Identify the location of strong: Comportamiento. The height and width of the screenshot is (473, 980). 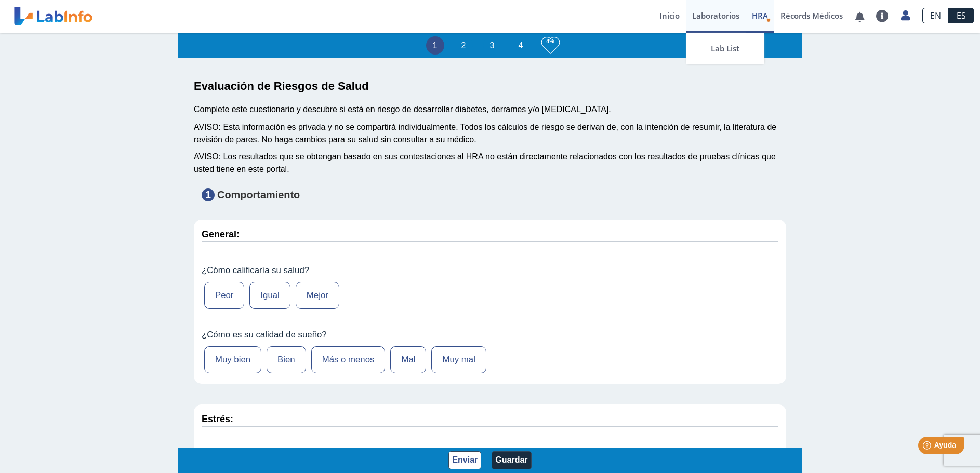
(258, 195).